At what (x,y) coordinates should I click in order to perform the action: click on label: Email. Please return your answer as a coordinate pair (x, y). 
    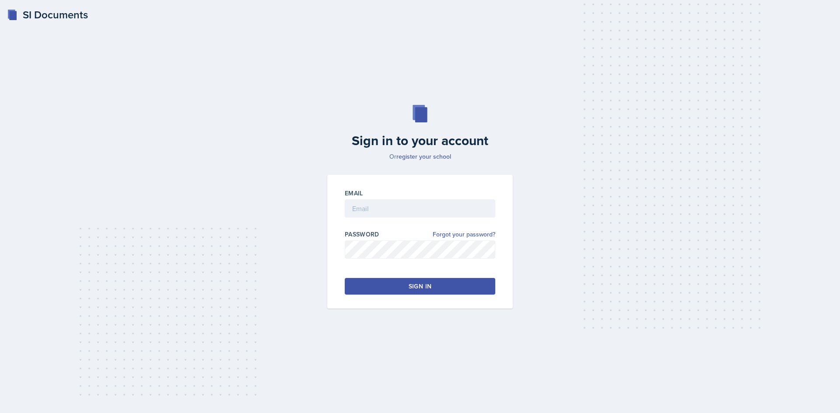
    Looking at the image, I should click on (354, 193).